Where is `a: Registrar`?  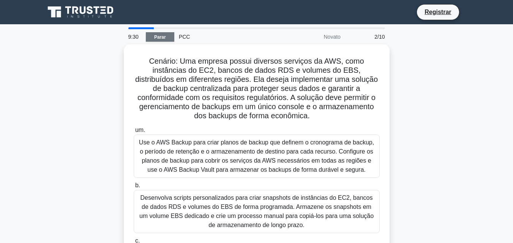 a: Registrar is located at coordinates (437, 12).